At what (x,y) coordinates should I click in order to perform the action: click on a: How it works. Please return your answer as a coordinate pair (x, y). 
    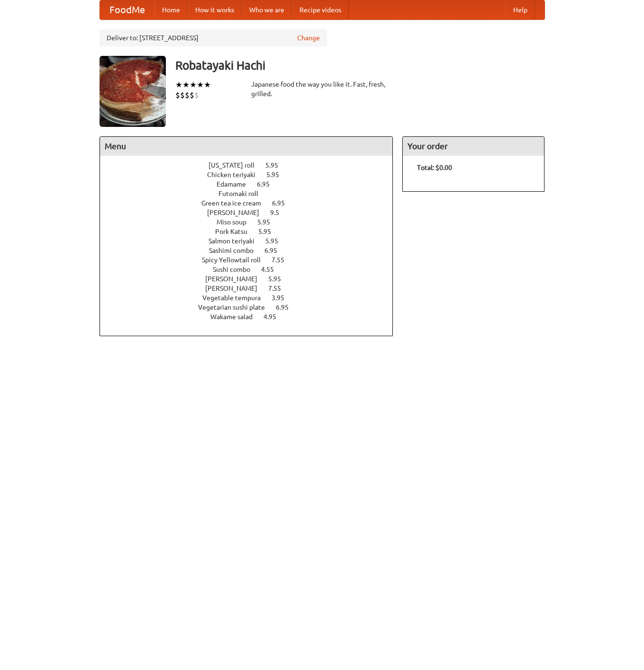
    Looking at the image, I should click on (214, 10).